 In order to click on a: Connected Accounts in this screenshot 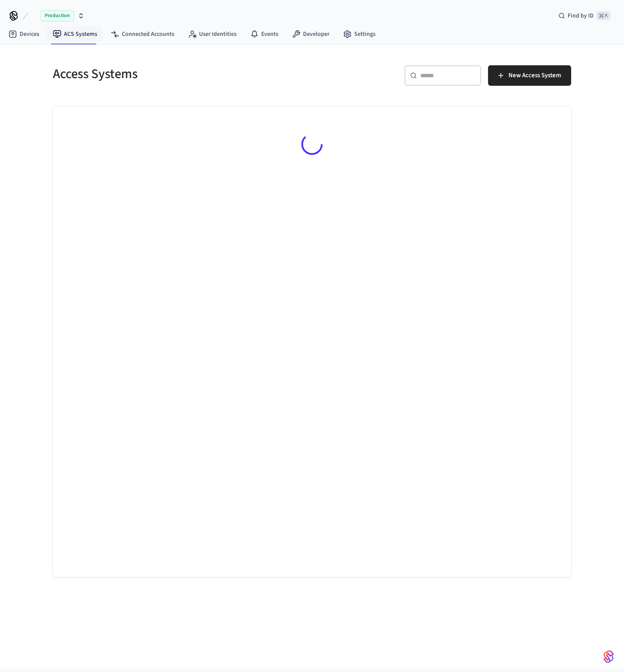, I will do `click(143, 35)`.